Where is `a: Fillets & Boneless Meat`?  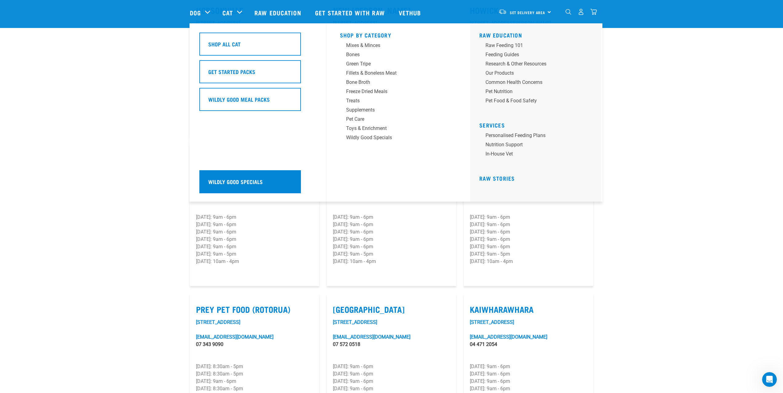
a: Fillets & Boneless Meat is located at coordinates (398, 74).